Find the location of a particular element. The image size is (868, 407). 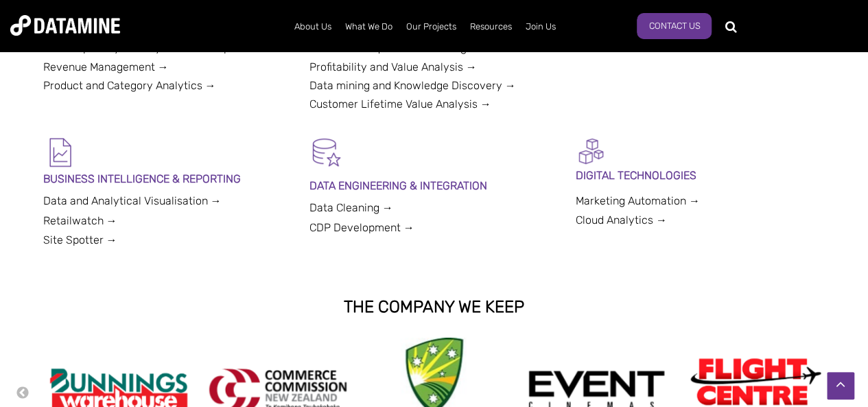

a: Contact Us is located at coordinates (674, 26).